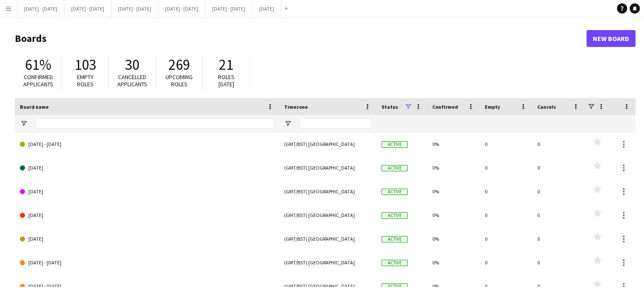  What do you see at coordinates (335, 123) in the screenshot?
I see `input: Timezone Filter Input` at bounding box center [335, 123].